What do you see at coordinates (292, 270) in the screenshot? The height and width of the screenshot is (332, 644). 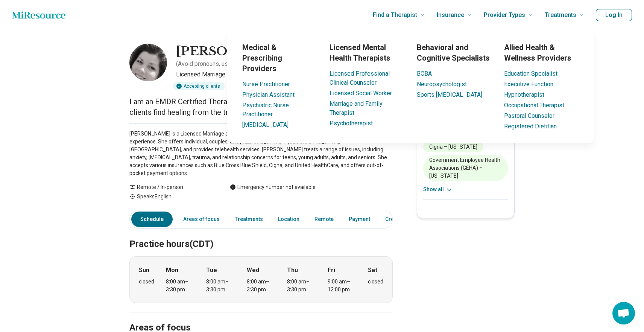 I see `strong: Thu` at bounding box center [292, 270].